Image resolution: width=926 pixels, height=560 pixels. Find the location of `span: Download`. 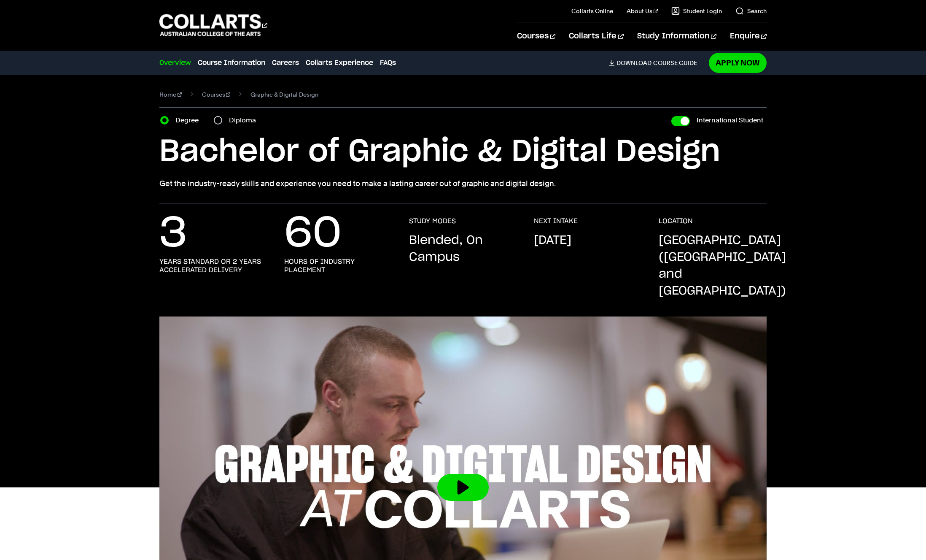

span: Download is located at coordinates (634, 63).